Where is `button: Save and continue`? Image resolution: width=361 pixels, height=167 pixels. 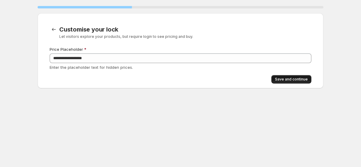 button: Save and continue is located at coordinates (291, 79).